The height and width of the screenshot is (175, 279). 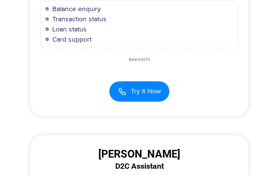 I want to click on img: Call Icon, so click(x=122, y=91).